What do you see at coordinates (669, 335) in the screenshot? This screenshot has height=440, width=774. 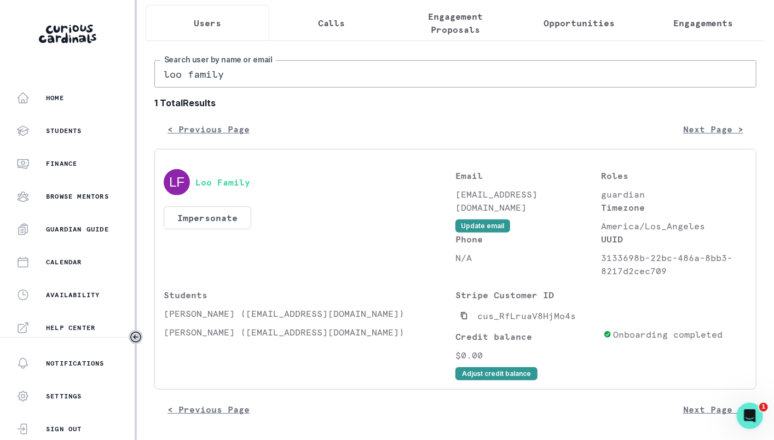 I see `p: Onboarding completed` at bounding box center [669, 335].